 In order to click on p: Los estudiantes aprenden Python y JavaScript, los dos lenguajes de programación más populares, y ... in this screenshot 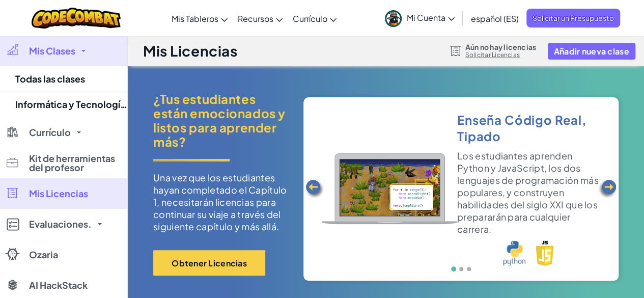, I will do `click(529, 192)`.